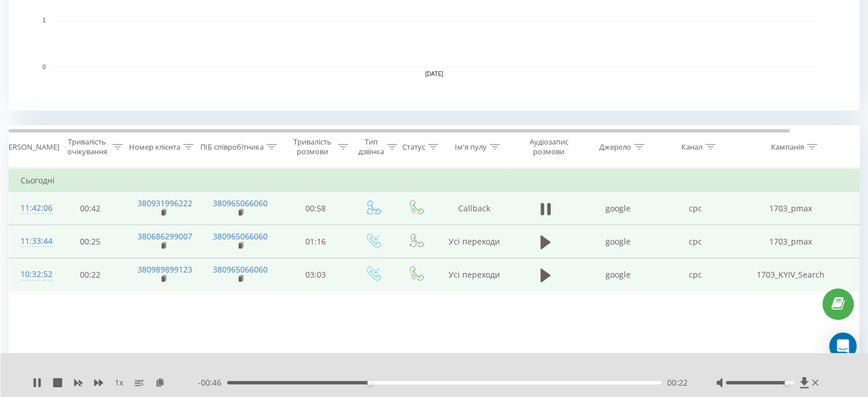  I want to click on div: Канал, so click(692, 147).